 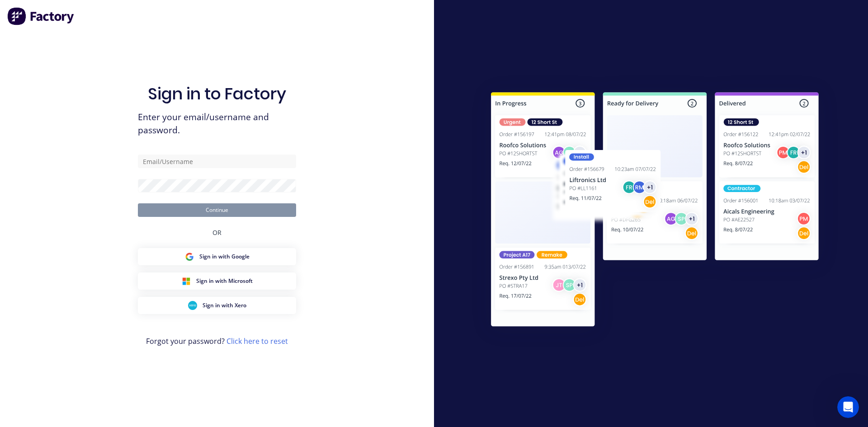 I want to click on img: Google Sign in, so click(x=189, y=257).